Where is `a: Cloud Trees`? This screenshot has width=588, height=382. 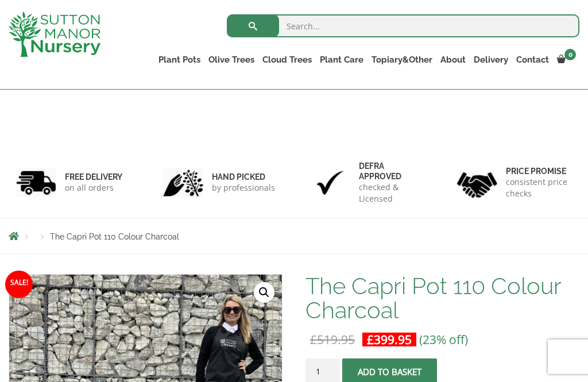
a: Cloud Trees is located at coordinates (287, 60).